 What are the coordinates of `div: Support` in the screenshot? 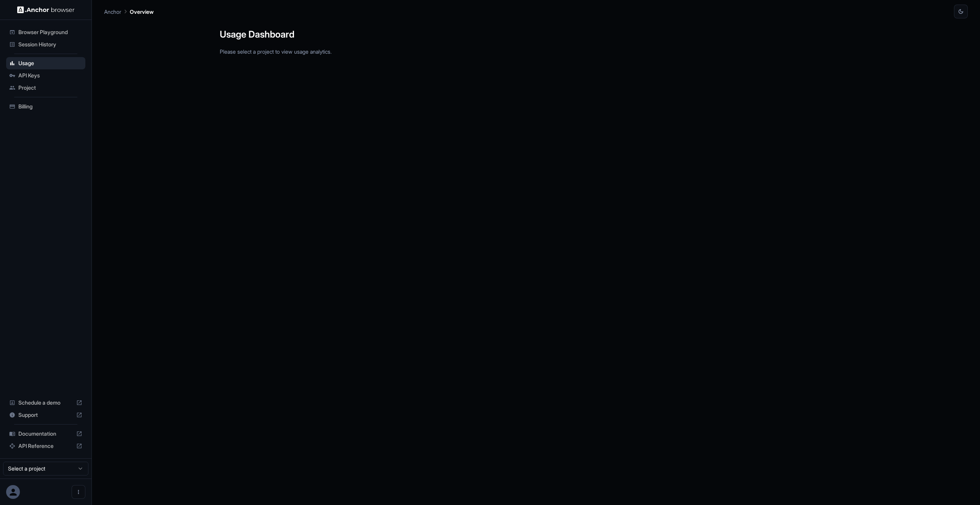 It's located at (46, 415).